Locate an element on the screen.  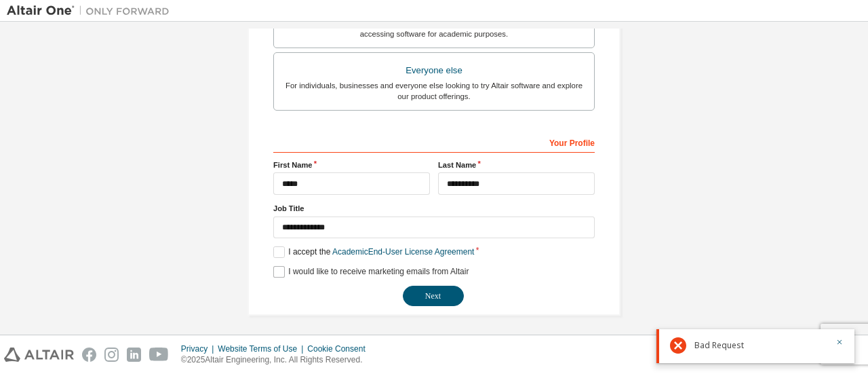
div: Website Terms of Use is located at coordinates (263, 349).